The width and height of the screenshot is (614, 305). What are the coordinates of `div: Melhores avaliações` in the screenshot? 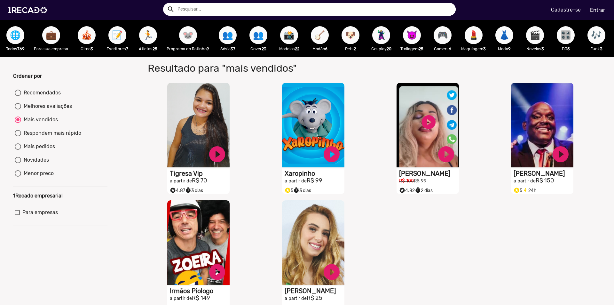 It's located at (46, 106).